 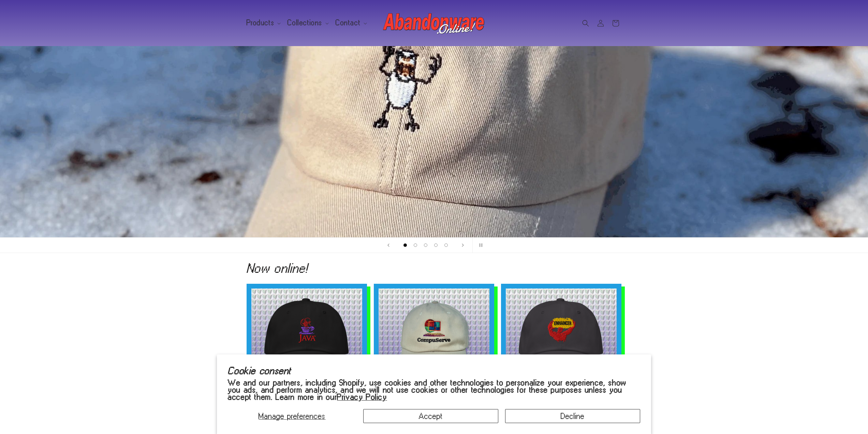 What do you see at coordinates (263, 23) in the screenshot?
I see `summary: Products` at bounding box center [263, 23].